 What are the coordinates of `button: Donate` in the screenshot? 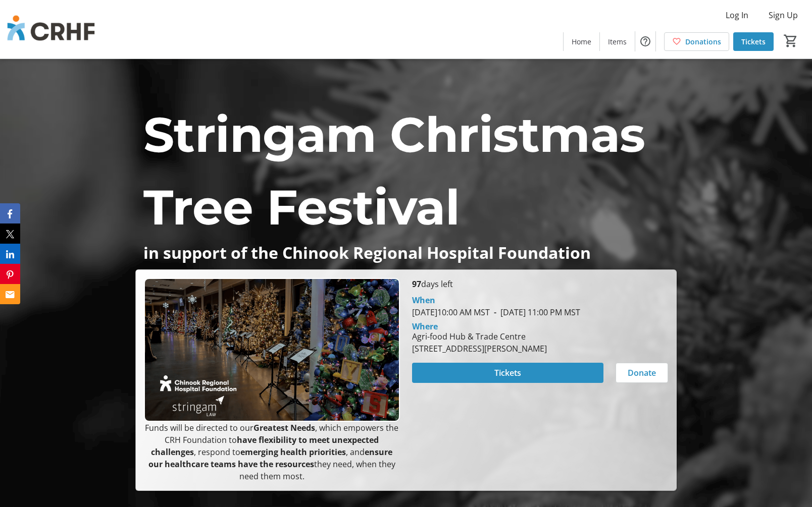 It's located at (642, 373).